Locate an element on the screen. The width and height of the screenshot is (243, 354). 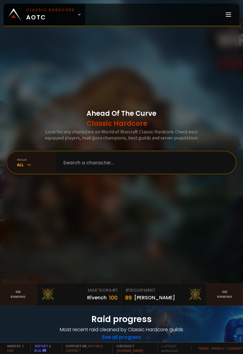
div: realm is located at coordinates (36, 160).